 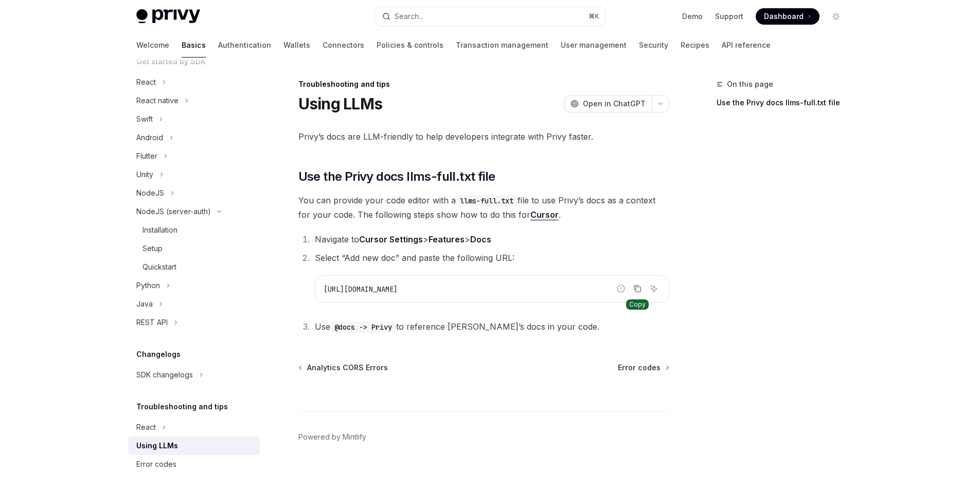 What do you see at coordinates (193, 45) in the screenshot?
I see `a: Basics` at bounding box center [193, 45].